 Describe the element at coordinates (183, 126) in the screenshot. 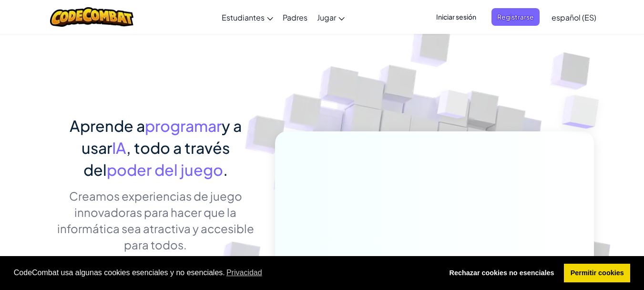

I see `span: programar` at that location.